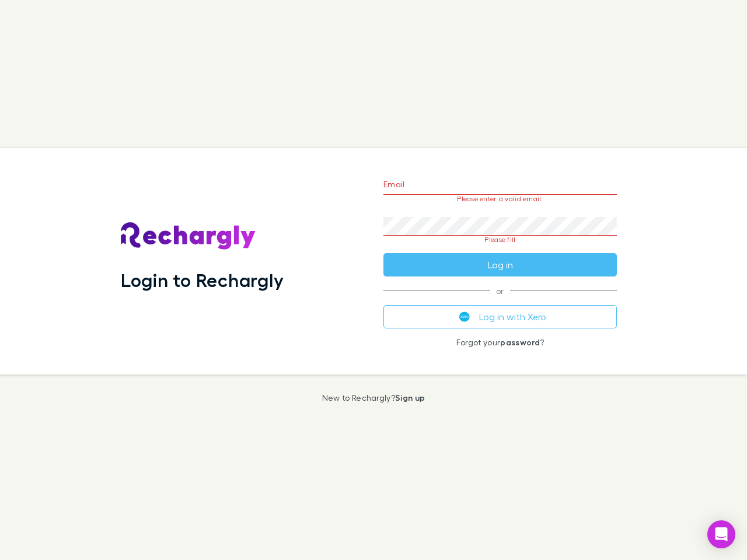  I want to click on h1: Login to Rechargly, so click(202, 280).